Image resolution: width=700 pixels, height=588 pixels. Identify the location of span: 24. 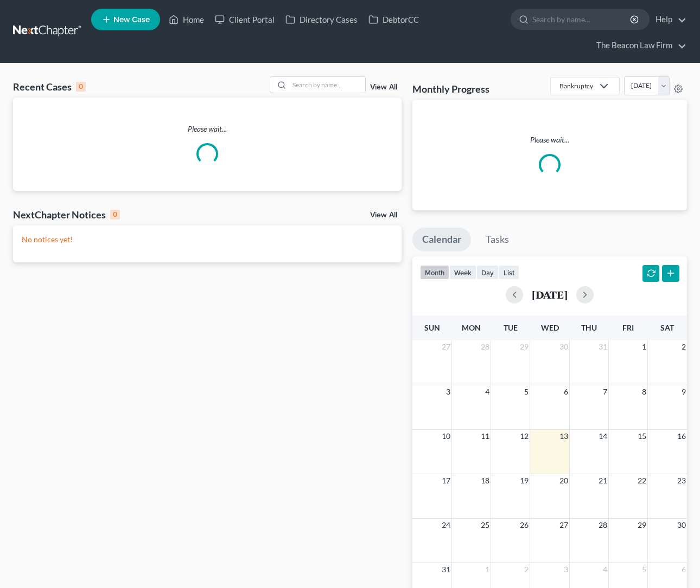
(446, 525).